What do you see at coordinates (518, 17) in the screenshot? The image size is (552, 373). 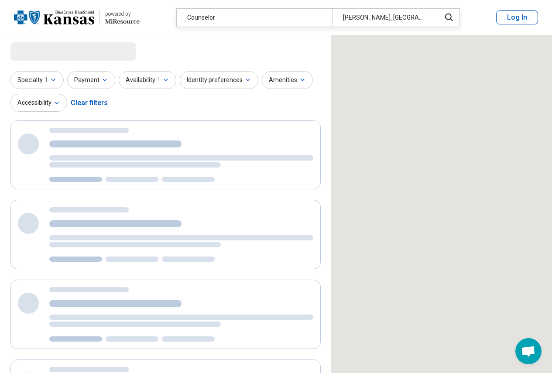 I see `button: Log In` at bounding box center [518, 17].